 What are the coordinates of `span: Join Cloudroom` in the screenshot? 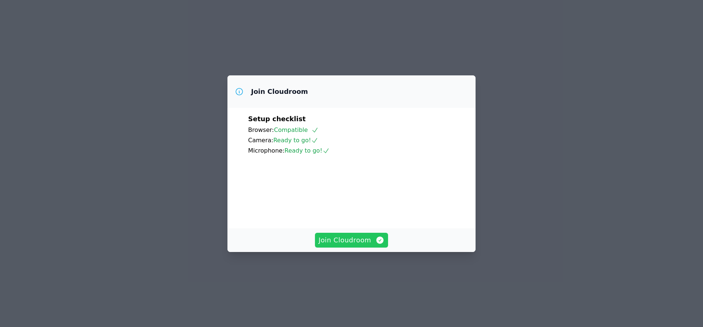 It's located at (351, 240).